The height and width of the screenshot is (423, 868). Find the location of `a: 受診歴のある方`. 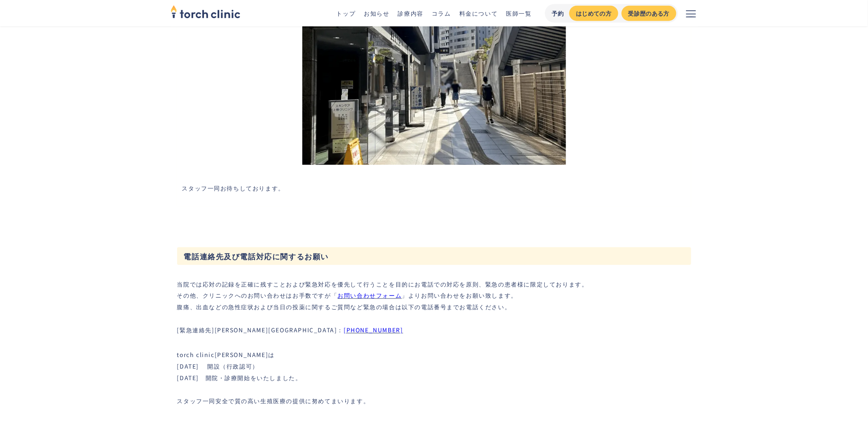

a: 受診歴のある方 is located at coordinates (649, 14).